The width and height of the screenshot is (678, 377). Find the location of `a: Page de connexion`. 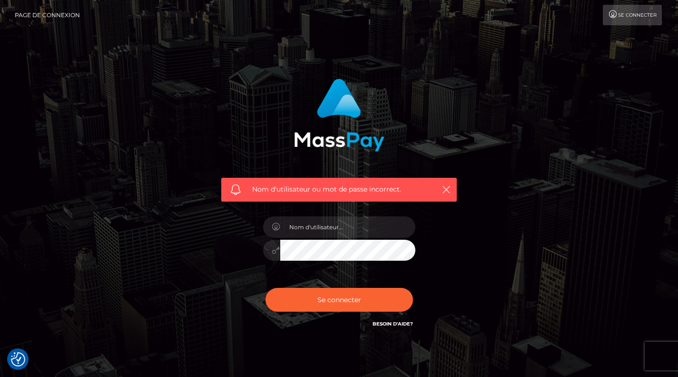

a: Page de connexion is located at coordinates (47, 15).